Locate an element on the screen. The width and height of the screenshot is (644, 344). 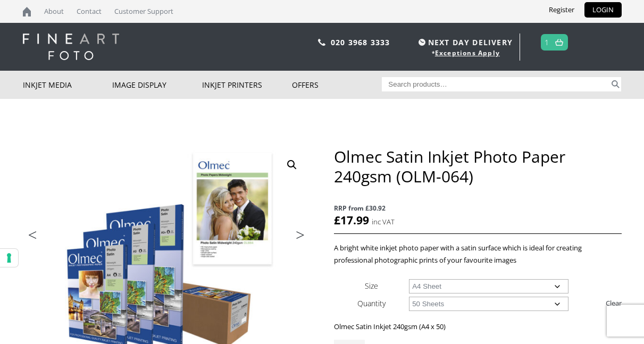
a: Exceptions Apply is located at coordinates (468, 53).